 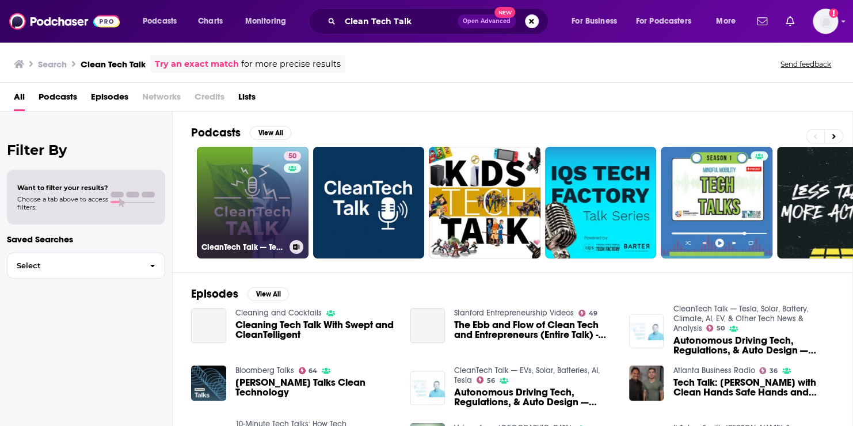 I want to click on a: Episodes, so click(x=109, y=99).